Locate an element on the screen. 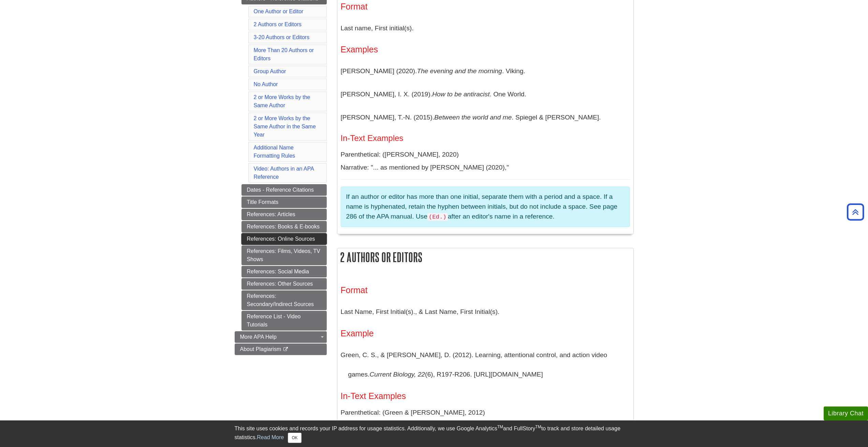 Image resolution: width=868 pixels, height=447 pixels. a: No Author is located at coordinates (265, 84).